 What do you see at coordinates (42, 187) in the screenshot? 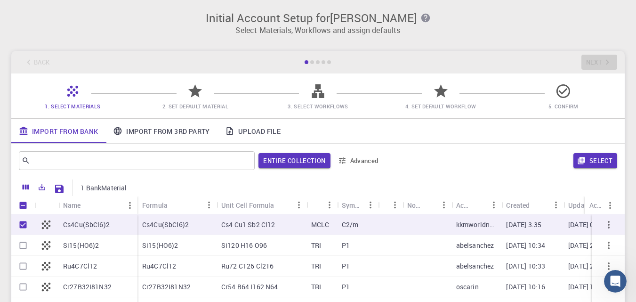
I see `button: Export` at bounding box center [42, 187].